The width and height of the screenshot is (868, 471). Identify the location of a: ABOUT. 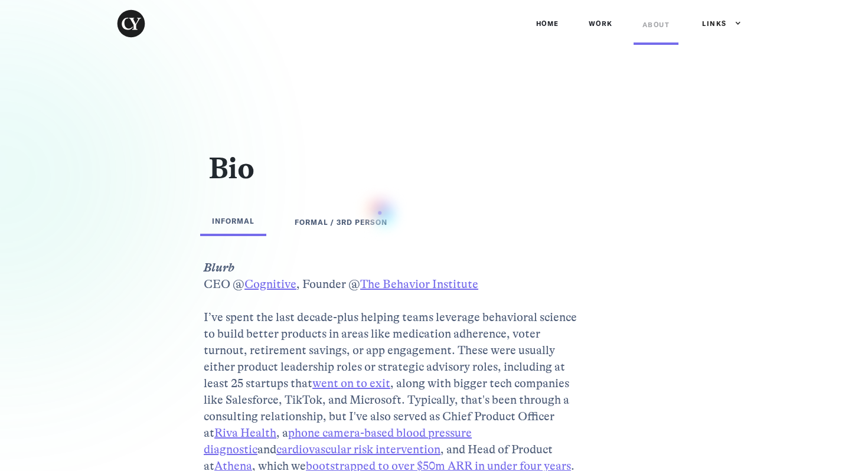
(656, 26).